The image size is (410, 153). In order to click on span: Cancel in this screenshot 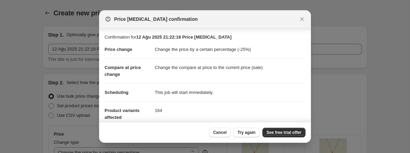, I will do `click(220, 132)`.